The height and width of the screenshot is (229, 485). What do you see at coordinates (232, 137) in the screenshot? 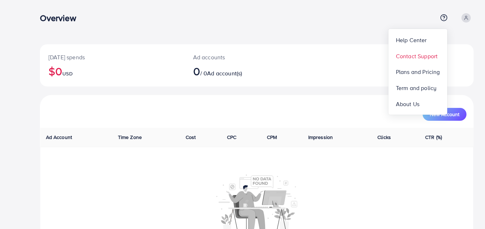
I see `span: CPC` at bounding box center [232, 137].